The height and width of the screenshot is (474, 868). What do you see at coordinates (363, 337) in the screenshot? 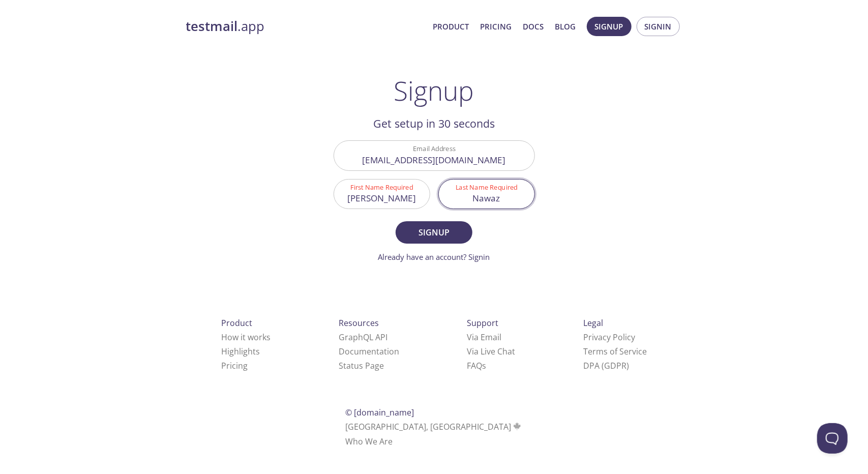
I see `a: GraphQL API` at bounding box center [363, 337].